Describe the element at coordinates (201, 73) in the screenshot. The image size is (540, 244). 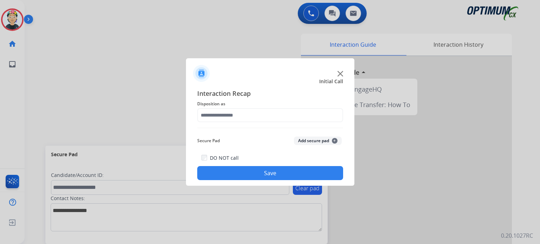
I see `img: contactIcon` at that location.